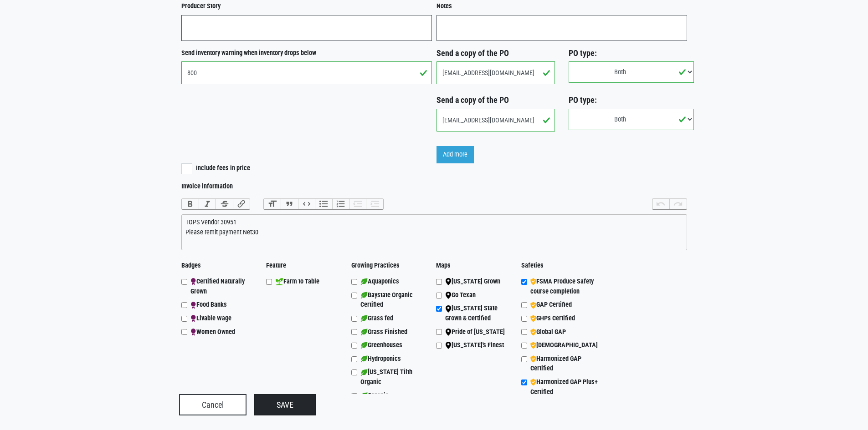 This screenshot has width=868, height=430. I want to click on label: Invoice information, so click(206, 187).